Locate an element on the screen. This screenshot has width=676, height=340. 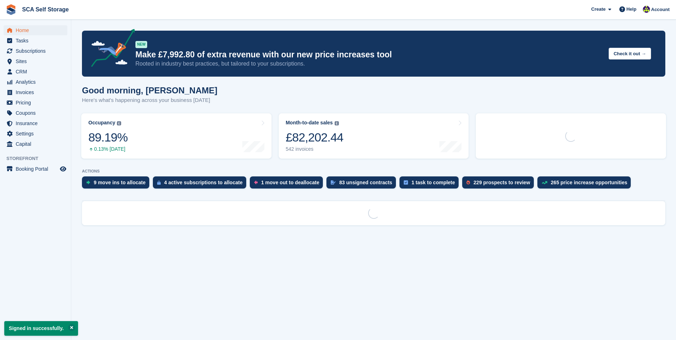
div: 1 task to complete is located at coordinates (433, 183).